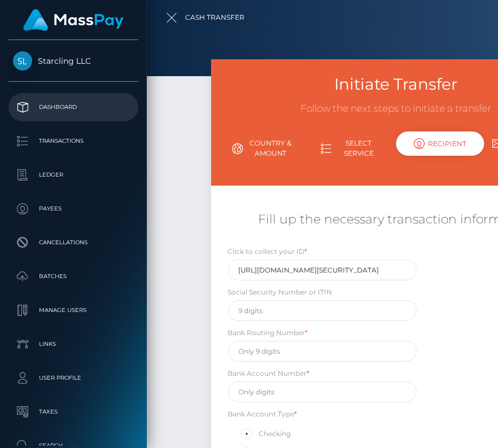 The width and height of the screenshot is (498, 448). What do you see at coordinates (73, 141) in the screenshot?
I see `a: Transactions` at bounding box center [73, 141].